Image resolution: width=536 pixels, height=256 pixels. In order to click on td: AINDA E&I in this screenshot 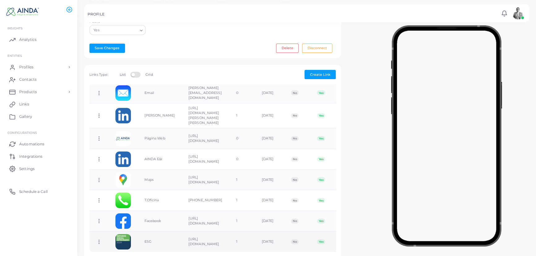, I will do `click(160, 159)`.